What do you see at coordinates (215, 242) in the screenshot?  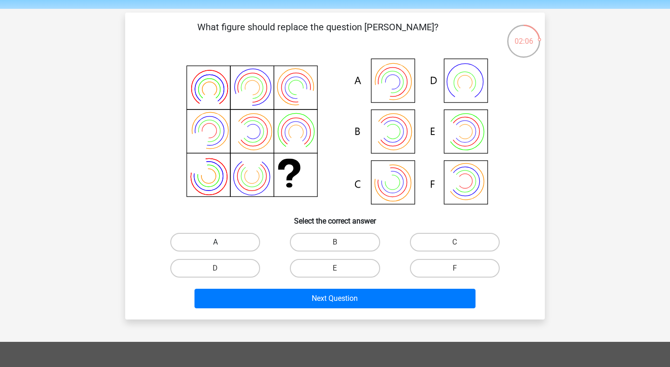 I see `label: A` at bounding box center [215, 242].